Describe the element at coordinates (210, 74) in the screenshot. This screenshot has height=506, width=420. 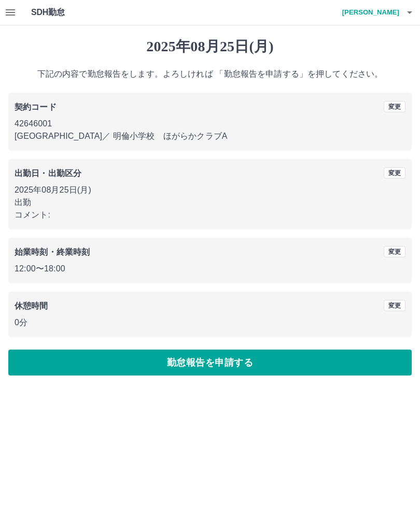
I see `p: 下記の内容で勤怠報告をします。よろしければ 「勤怠報告を申請する」を押してください。` at that location.